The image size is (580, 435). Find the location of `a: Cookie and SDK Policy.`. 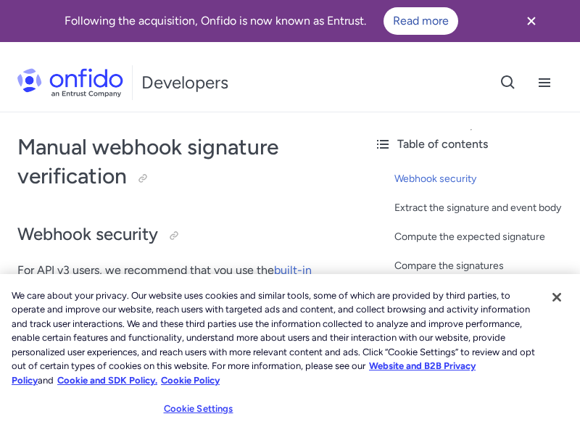

a: Cookie and SDK Policy. is located at coordinates (107, 380).